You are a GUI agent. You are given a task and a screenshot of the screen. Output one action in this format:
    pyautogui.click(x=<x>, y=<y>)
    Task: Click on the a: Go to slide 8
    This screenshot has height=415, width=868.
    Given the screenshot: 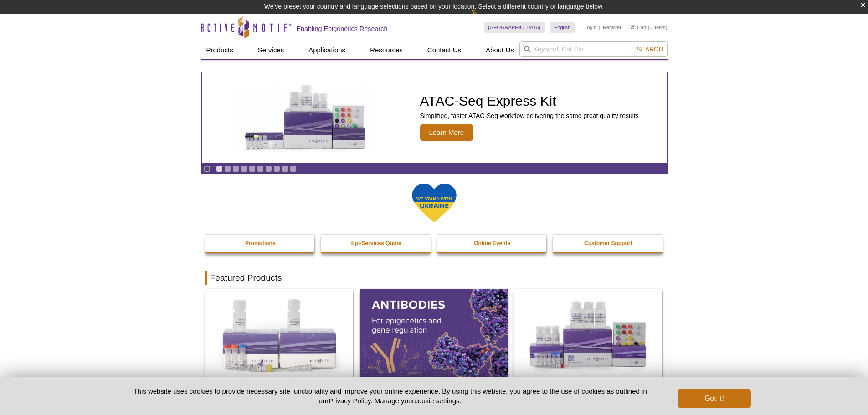 What is the action you would take?
    pyautogui.click(x=277, y=169)
    